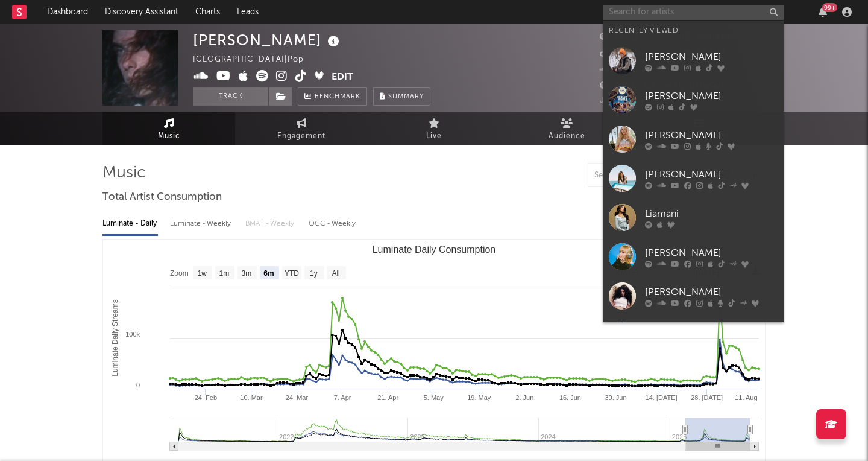 This screenshot has width=868, height=461. Describe the element at coordinates (292, 273) in the screenshot. I see `text: YTD` at that location.